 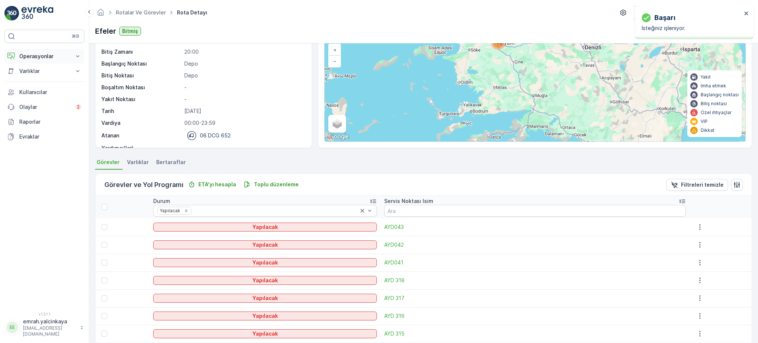 What do you see at coordinates (144, 185) in the screenshot?
I see `p: Görevler ve Yol Programı` at bounding box center [144, 185].